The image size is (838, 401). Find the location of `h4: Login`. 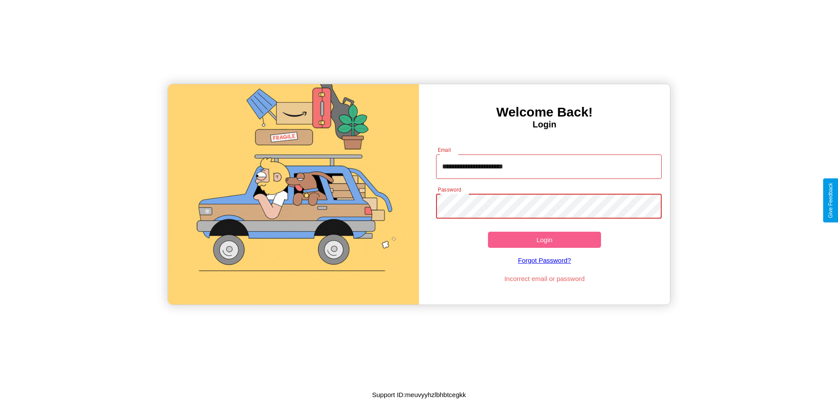

h4: Login is located at coordinates (545, 124).